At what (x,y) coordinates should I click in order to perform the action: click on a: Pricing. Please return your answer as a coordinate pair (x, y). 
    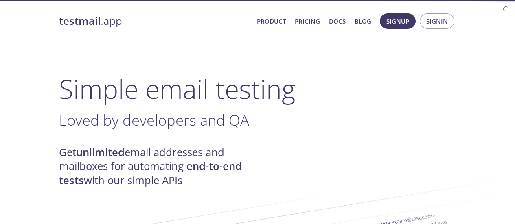
    Looking at the image, I should click on (307, 21).